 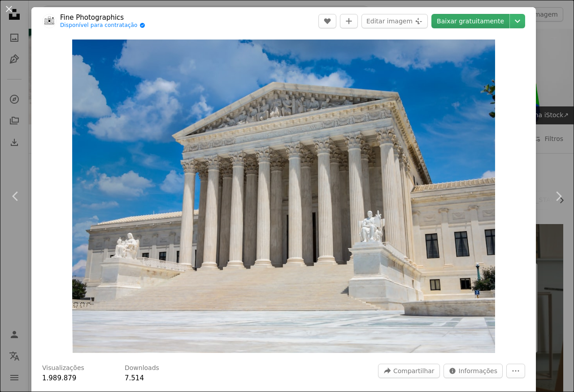 I want to click on button: Mais ações, so click(x=516, y=371).